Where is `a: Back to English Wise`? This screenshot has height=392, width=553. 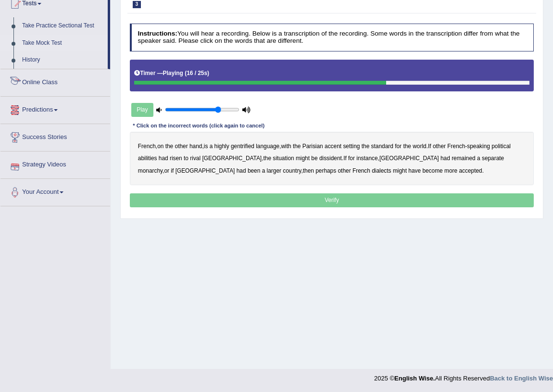
a: Back to English Wise is located at coordinates (521, 378).